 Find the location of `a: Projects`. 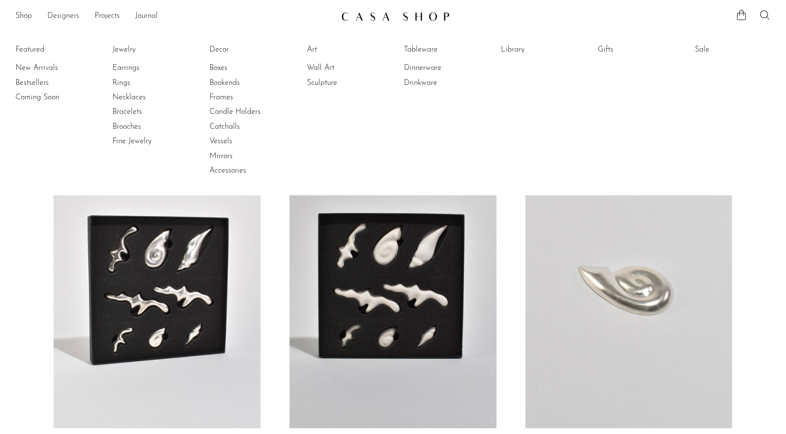

a: Projects is located at coordinates (107, 16).